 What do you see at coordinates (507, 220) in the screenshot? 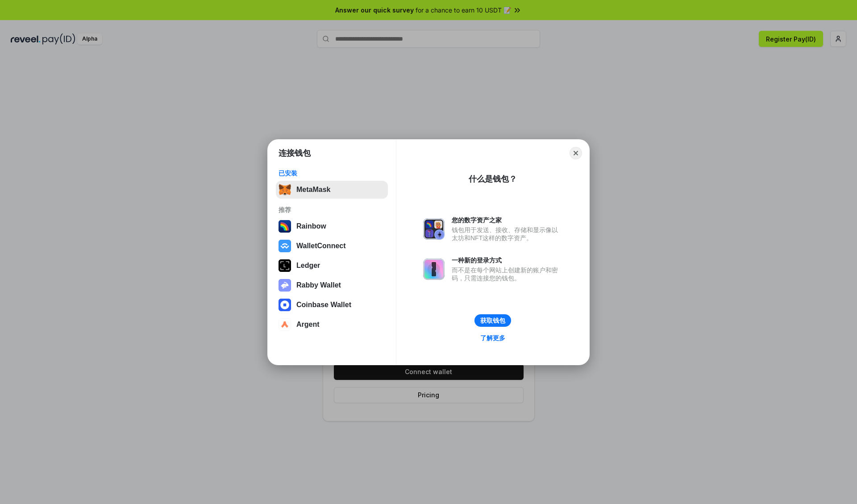
I see `div: 您的数字资产之家` at bounding box center [507, 220].